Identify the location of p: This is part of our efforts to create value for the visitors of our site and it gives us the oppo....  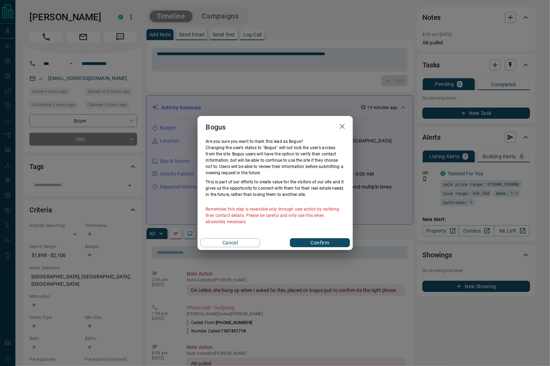
(275, 188).